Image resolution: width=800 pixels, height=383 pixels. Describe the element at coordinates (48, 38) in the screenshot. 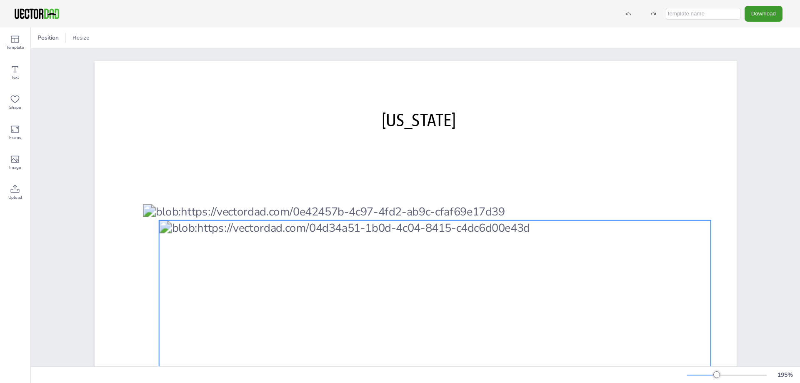

I see `span: Position` at that location.